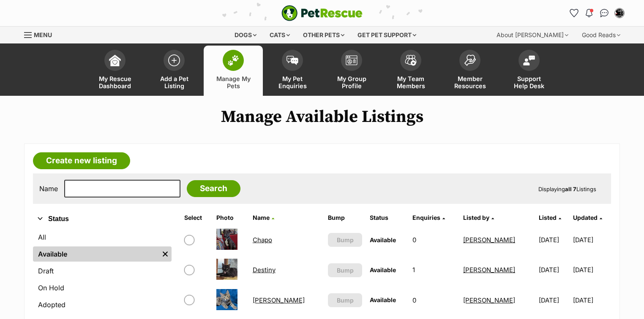 The width and height of the screenshot is (644, 319). What do you see at coordinates (102, 288) in the screenshot?
I see `a: On Hold` at bounding box center [102, 288].